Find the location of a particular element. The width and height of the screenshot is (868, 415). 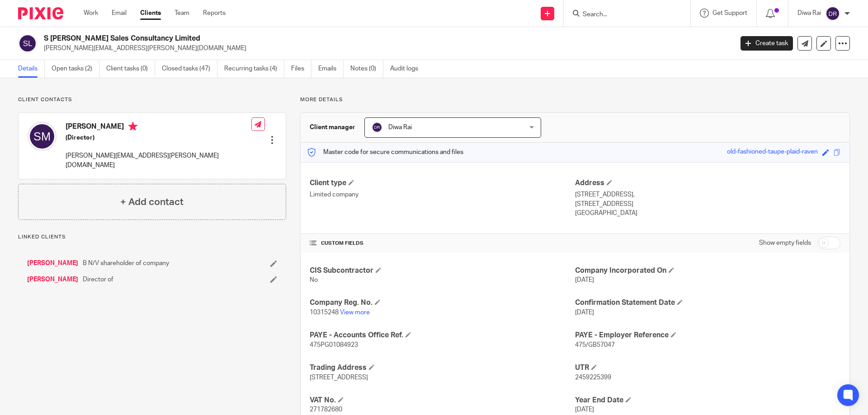

span: Director of is located at coordinates (98, 280).